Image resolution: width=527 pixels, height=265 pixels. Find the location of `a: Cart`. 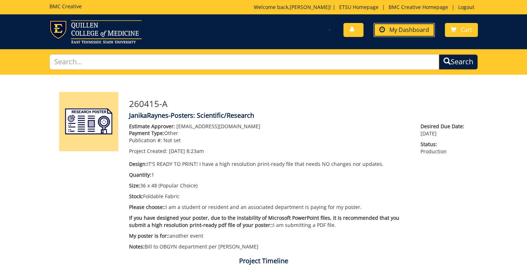

a: Cart is located at coordinates (461, 30).